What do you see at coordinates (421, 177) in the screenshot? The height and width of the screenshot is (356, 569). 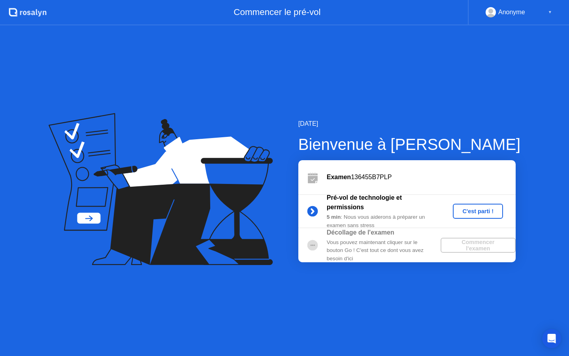 I see `div: 136455B7PLP` at bounding box center [421, 177].